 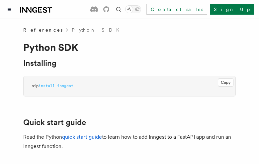 What do you see at coordinates (47, 86) in the screenshot?
I see `span: install` at bounding box center [47, 86].